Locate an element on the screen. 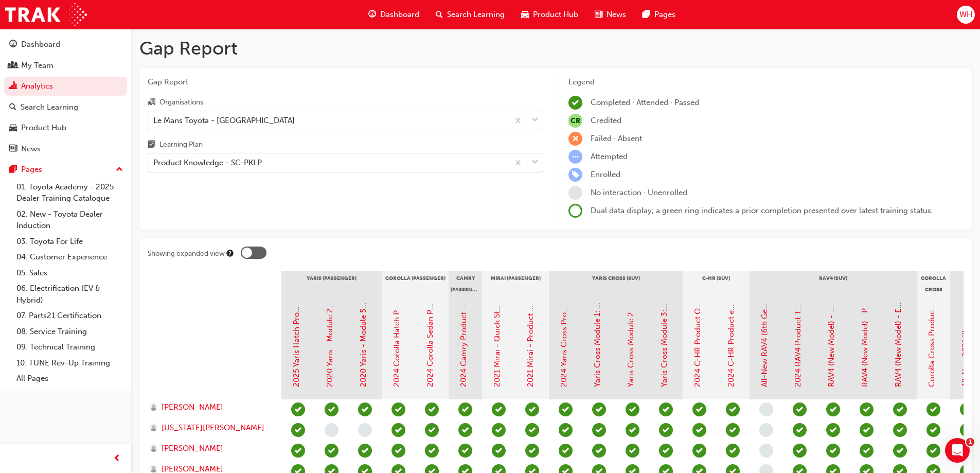 Image resolution: width=980 pixels, height=473 pixels. span: Search Learning is located at coordinates (476, 14).